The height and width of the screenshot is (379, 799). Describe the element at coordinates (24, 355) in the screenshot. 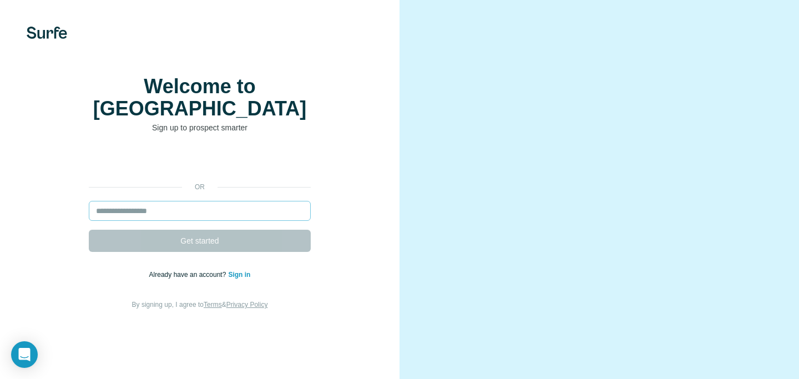

I see `div: Open Intercom Messenger` at that location.